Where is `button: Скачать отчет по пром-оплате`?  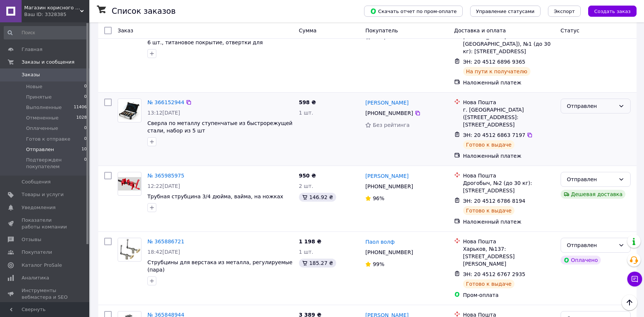 button: Скачать отчет по пром-оплате is located at coordinates (413, 11).